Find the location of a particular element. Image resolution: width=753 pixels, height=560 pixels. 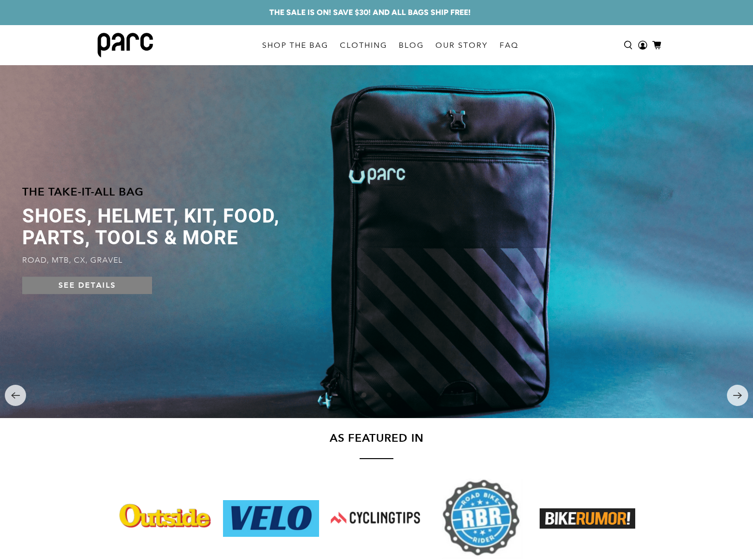

img: Outside magazine logo linked to Parc cycling gear bag review on Outside magazine website. is located at coordinates (166, 518).